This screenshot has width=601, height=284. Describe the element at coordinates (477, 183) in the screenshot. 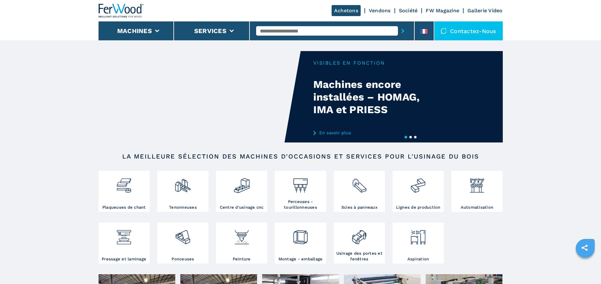

I see `img: automazione.png` at that location.